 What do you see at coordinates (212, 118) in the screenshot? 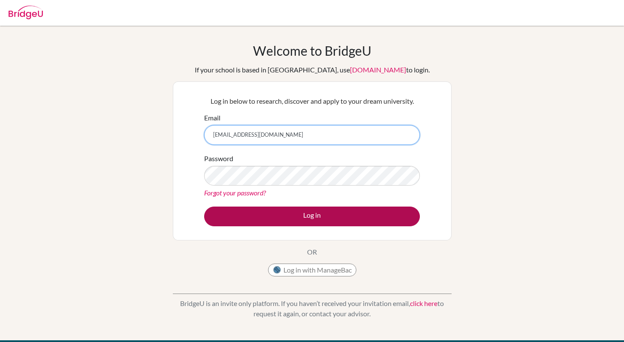
I see `label: Email` at bounding box center [212, 118].